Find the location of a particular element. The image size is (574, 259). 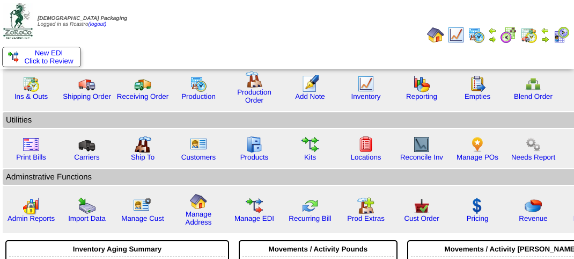

img: cust_order.png is located at coordinates (422, 206).